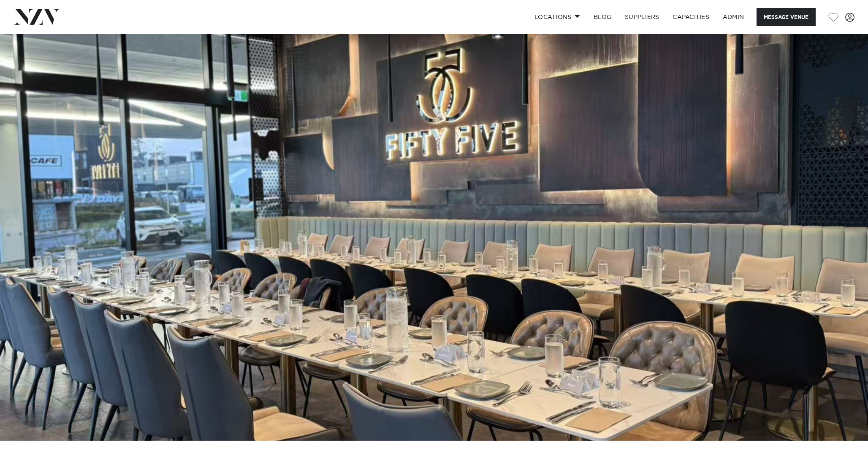  What do you see at coordinates (36, 17) in the screenshot?
I see `img: nzv-logo.png` at bounding box center [36, 17].